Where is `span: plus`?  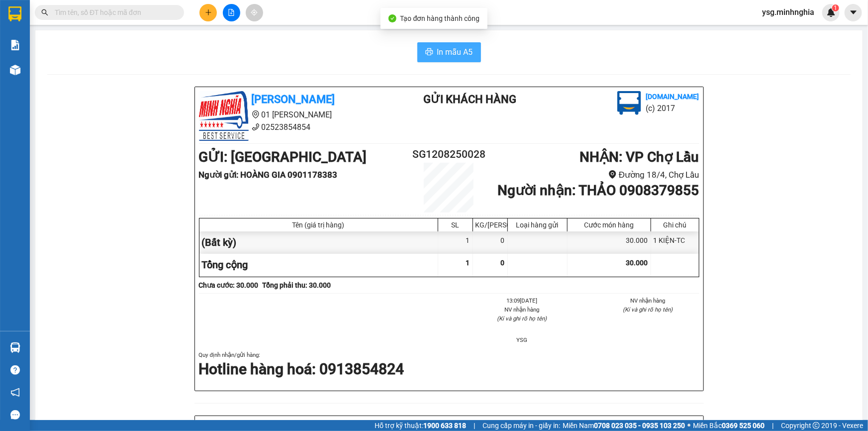
span: plus is located at coordinates (208, 12).